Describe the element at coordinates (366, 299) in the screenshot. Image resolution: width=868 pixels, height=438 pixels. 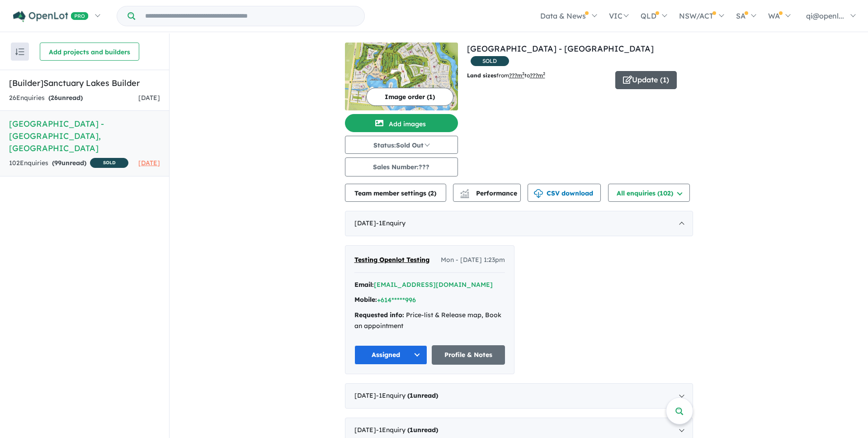
I see `strong: Mobile:` at that location.